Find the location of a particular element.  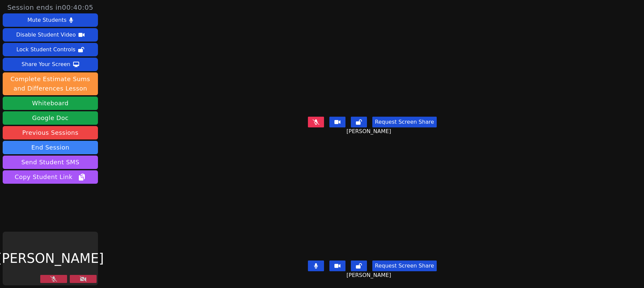

button: End Session is located at coordinates (50, 147).